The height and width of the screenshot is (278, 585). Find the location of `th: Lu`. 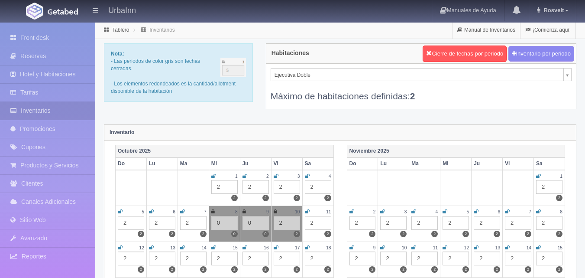

th: Lu is located at coordinates (162, 163).